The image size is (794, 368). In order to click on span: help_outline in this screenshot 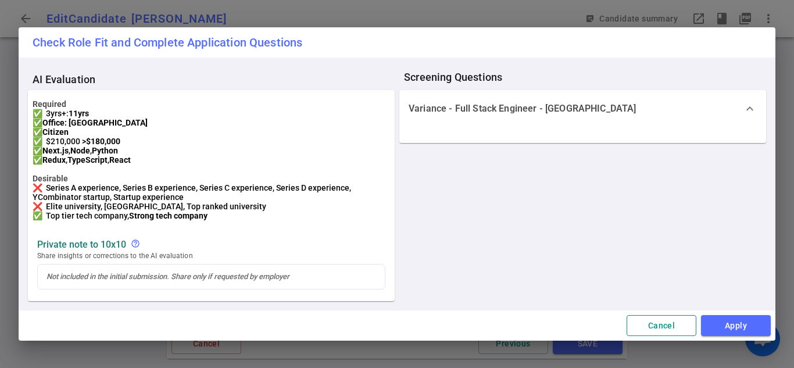, I will do `click(135, 244)`.